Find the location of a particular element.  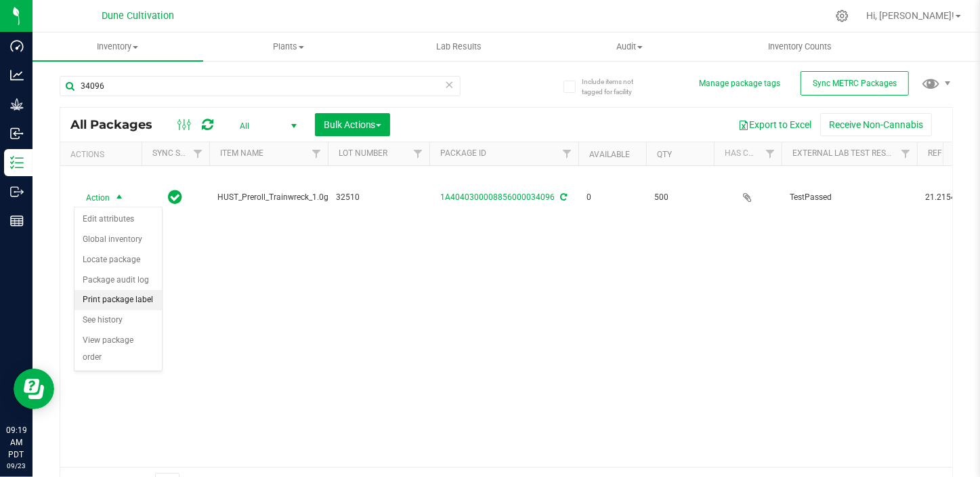

inline-svg: Inventory is located at coordinates (17, 163).